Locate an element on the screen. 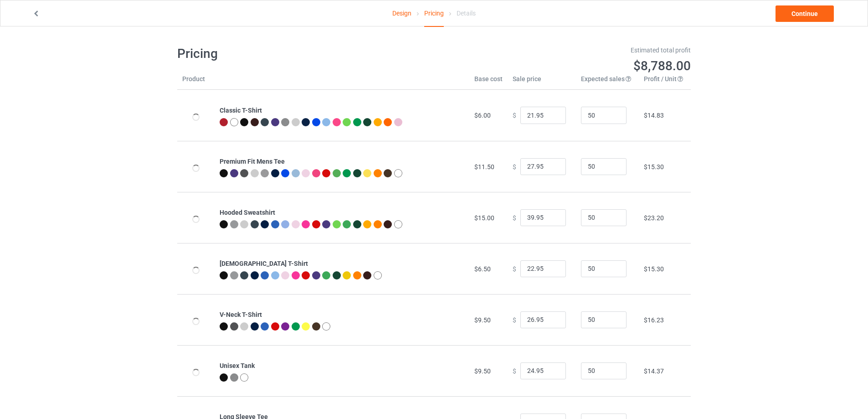 Image resolution: width=868 pixels, height=419 pixels. th: Profit / Unit is located at coordinates (665, 82).